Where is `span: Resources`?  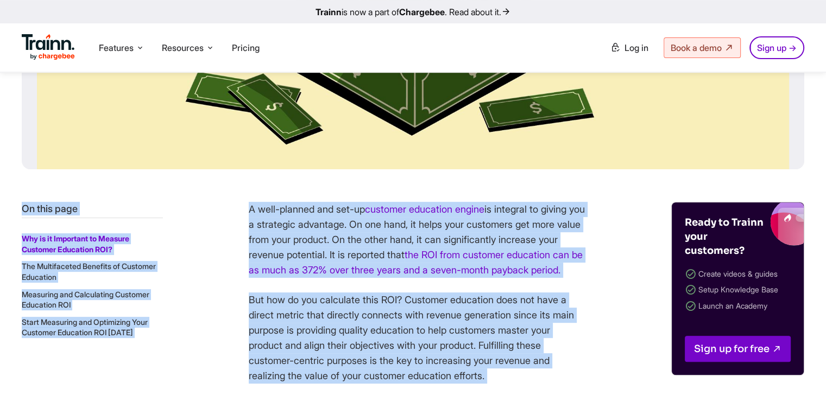 span: Resources is located at coordinates (182, 48).